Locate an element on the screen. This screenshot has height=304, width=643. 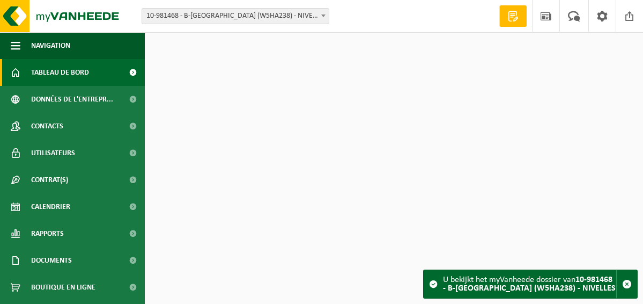
span: Utilisateurs is located at coordinates (53, 153).